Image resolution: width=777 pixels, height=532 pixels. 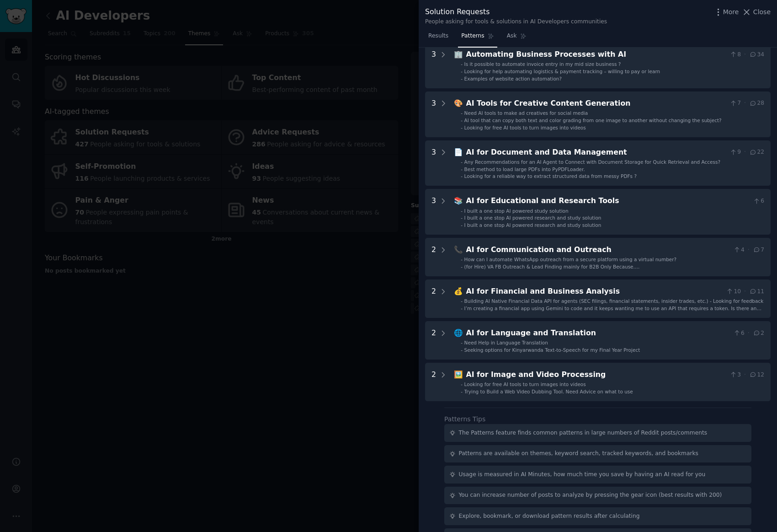 What do you see at coordinates (734, 291) in the screenshot?
I see `span: 10` at bounding box center [734, 291].